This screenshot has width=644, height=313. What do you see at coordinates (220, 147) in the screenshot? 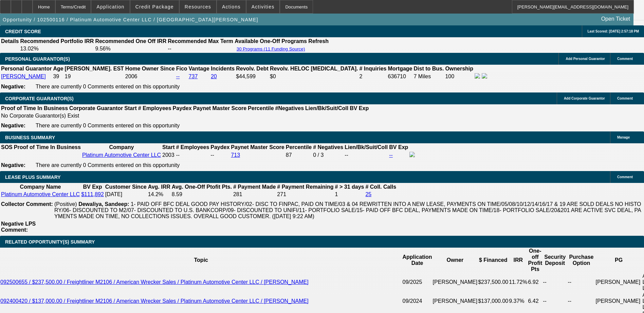
I see `b: Paydex` at bounding box center [220, 147].